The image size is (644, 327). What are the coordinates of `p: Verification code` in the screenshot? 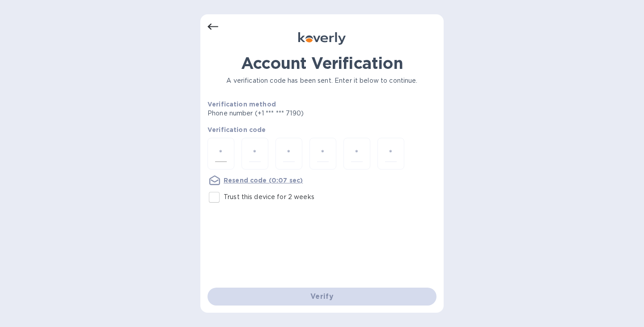 It's located at (322, 129).